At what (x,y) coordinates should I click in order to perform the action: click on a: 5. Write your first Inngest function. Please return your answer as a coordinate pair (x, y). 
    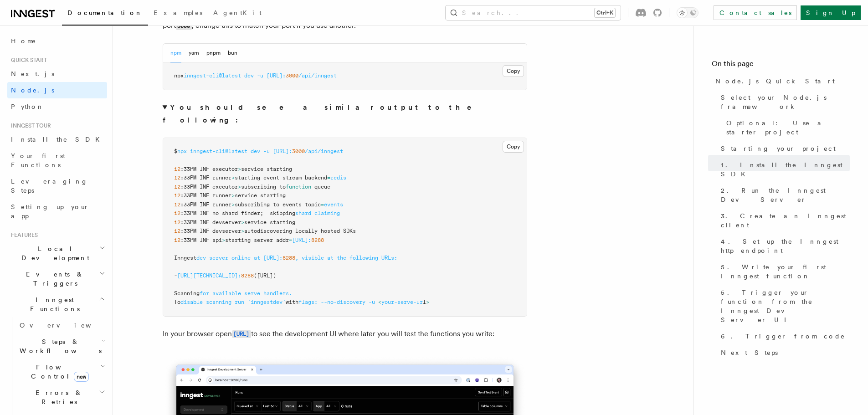
    Looking at the image, I should click on (783, 271).